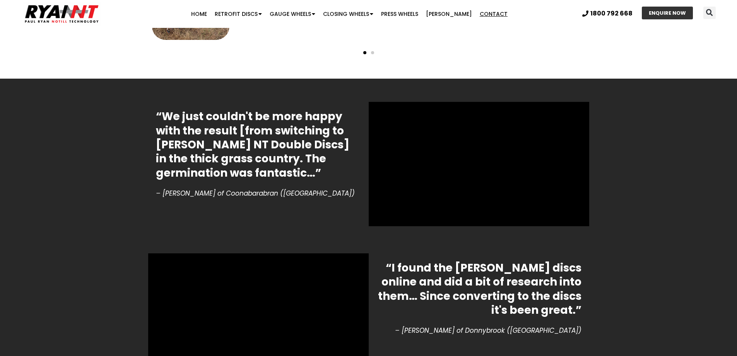  I want to click on a: ENQUIRE NOW, so click(668, 13).